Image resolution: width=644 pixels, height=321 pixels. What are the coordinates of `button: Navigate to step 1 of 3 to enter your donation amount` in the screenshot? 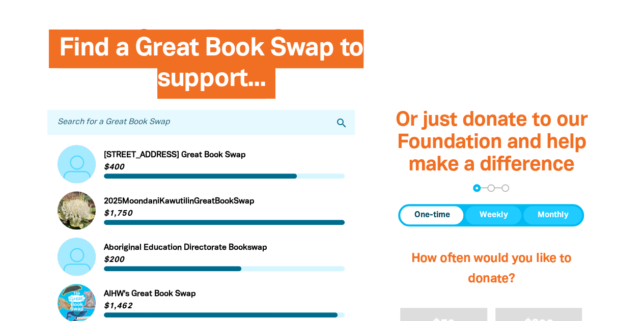 It's located at (476, 188).